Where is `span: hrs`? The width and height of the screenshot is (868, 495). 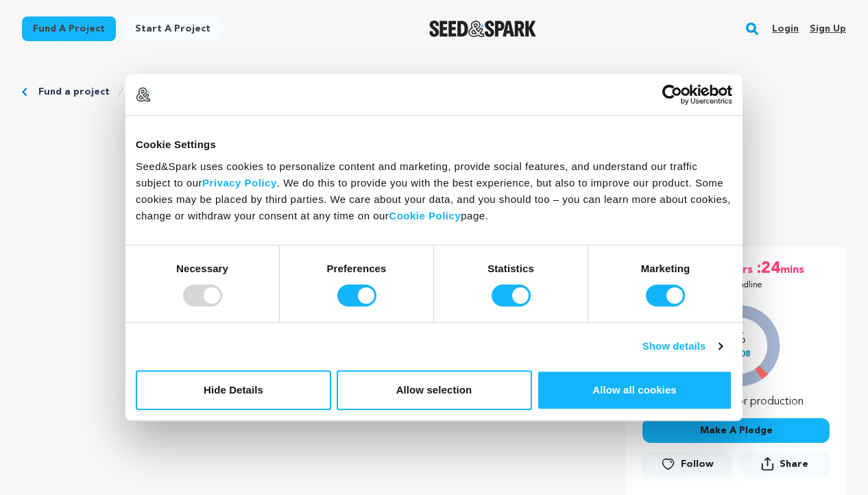 span: hrs is located at coordinates (746, 269).